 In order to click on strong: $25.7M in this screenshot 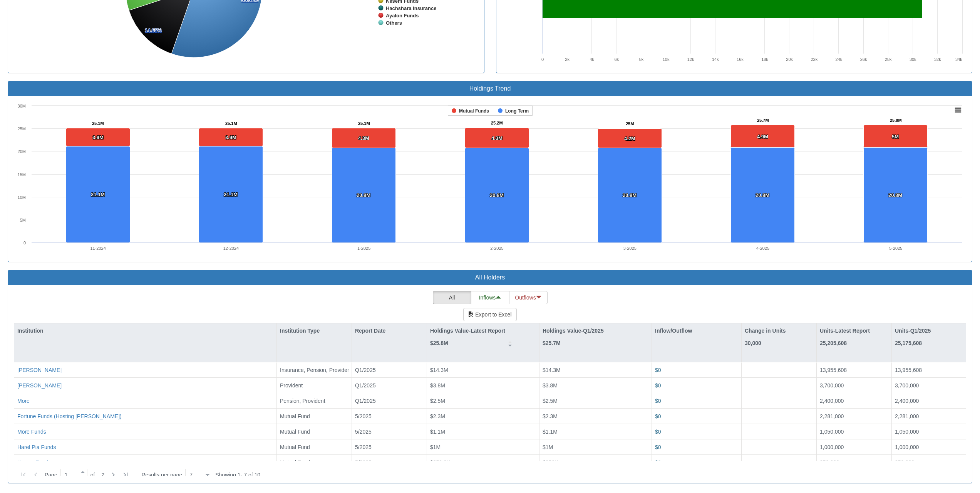, I will do `click(552, 343)`.